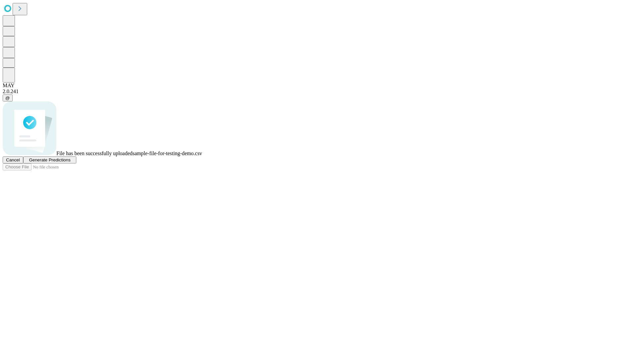 The image size is (637, 358). Describe the element at coordinates (167, 153) in the screenshot. I see `span: sample-file-for-testing-demo.csv` at that location.